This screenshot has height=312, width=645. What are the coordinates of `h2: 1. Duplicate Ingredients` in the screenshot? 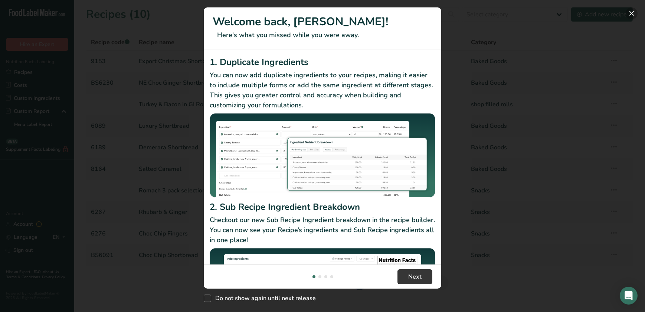 It's located at (322, 62).